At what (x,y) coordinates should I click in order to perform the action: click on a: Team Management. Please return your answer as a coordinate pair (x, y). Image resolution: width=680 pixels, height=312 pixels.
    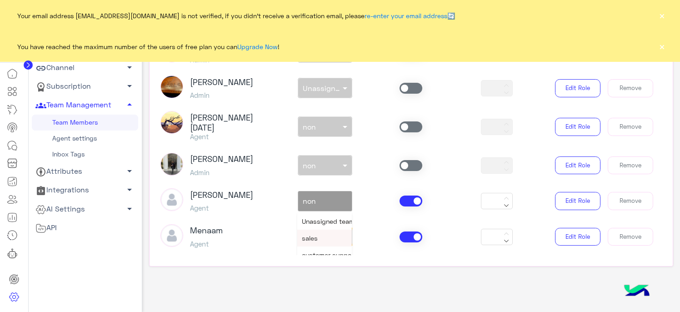
    Looking at the image, I should click on (85, 105).